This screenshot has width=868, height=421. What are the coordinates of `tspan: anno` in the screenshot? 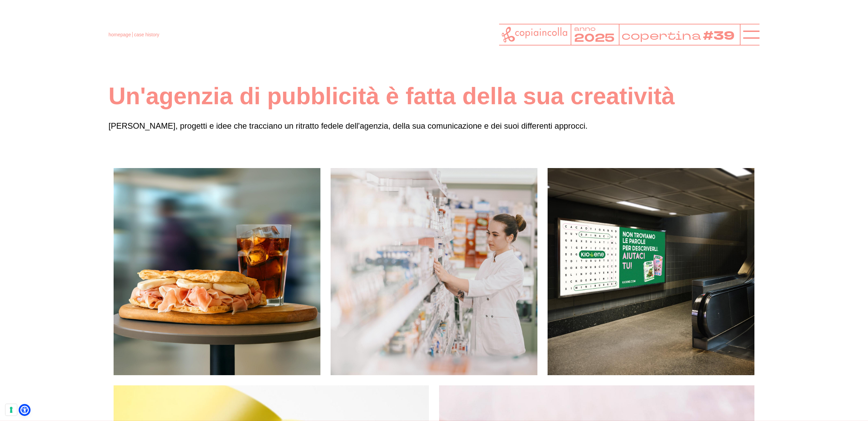 It's located at (585, 28).